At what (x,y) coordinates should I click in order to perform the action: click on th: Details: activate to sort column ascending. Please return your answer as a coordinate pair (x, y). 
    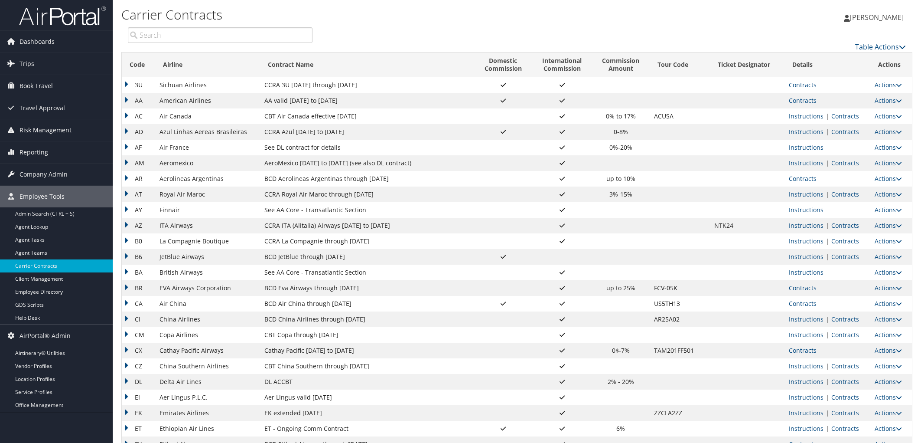
    Looking at the image, I should click on (827, 65).